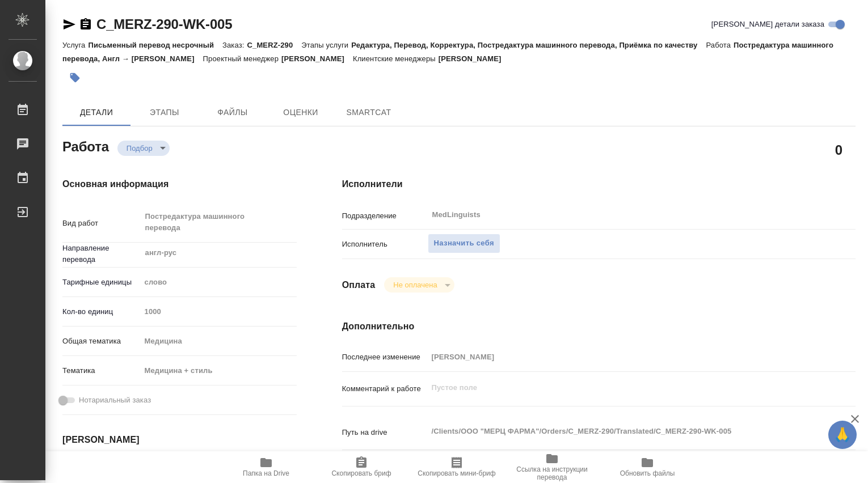 The height and width of the screenshot is (483, 868). What do you see at coordinates (464, 243) in the screenshot?
I see `span: Назначить себя` at bounding box center [464, 243].